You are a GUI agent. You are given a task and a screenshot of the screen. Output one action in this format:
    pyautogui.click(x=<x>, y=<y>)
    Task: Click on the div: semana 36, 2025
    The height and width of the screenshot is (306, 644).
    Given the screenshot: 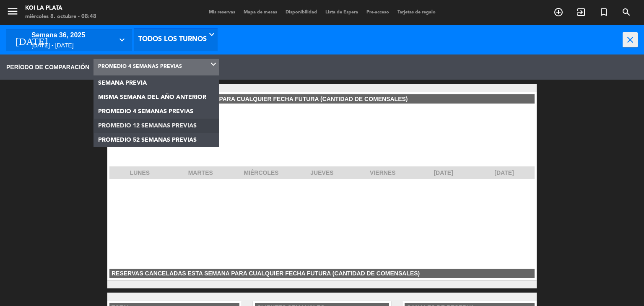 What is the action you would take?
    pyautogui.click(x=72, y=35)
    